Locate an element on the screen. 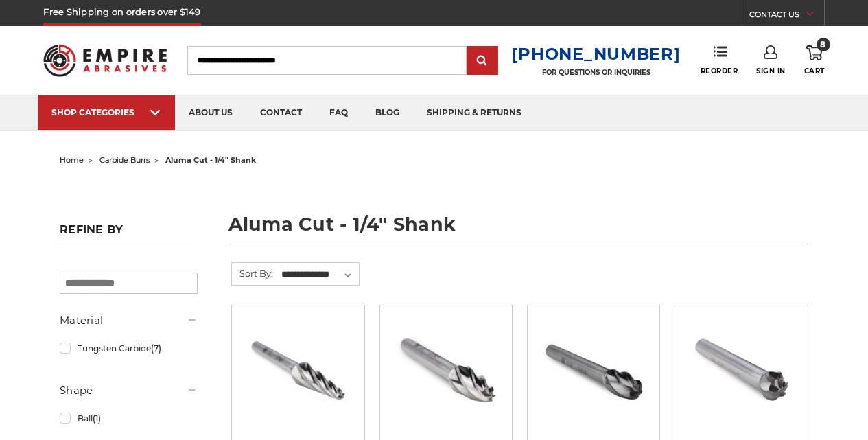 This screenshot has height=440, width=868. span: Sign In is located at coordinates (770, 70).